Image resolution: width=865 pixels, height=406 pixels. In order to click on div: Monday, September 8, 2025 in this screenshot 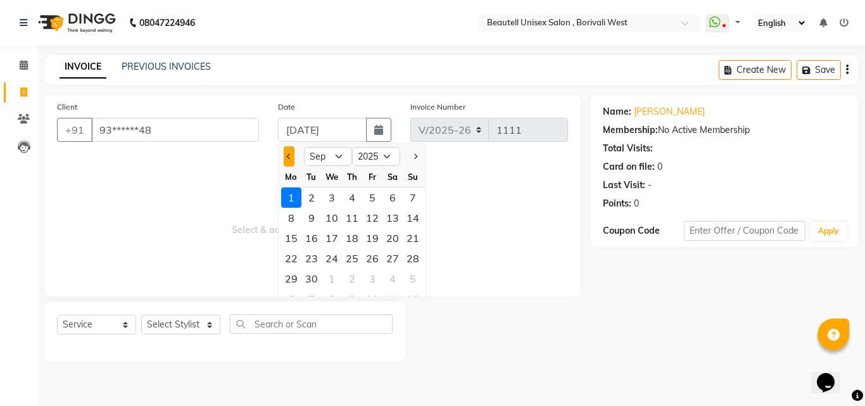, I will do `click(291, 218)`.